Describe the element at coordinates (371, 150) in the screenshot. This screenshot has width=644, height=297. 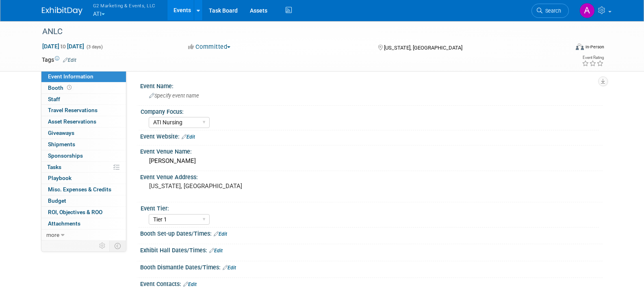
I see `div: Event Venue Name:` at that location.